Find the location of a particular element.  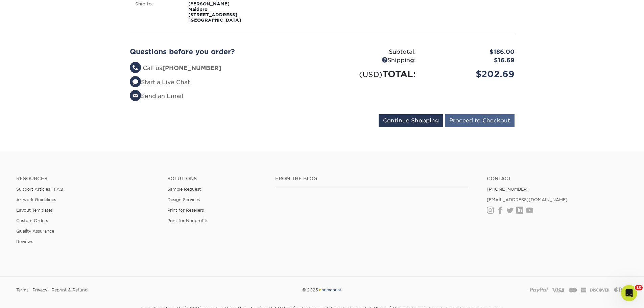

div: $16.69 is located at coordinates (470, 60).